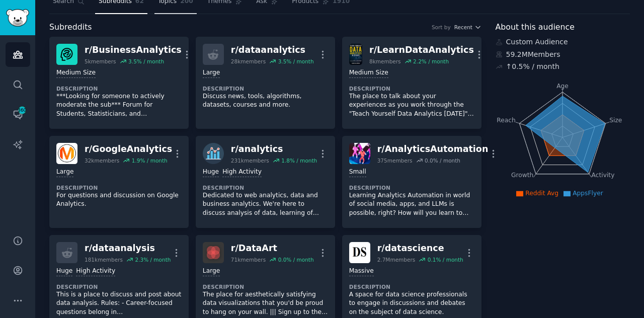  What do you see at coordinates (18, 18) in the screenshot?
I see `img: GummySearch logo` at bounding box center [18, 18].